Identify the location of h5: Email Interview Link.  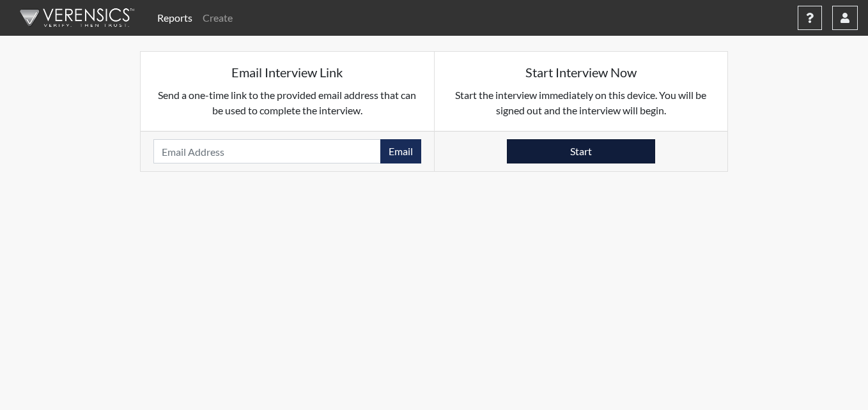
(287, 73).